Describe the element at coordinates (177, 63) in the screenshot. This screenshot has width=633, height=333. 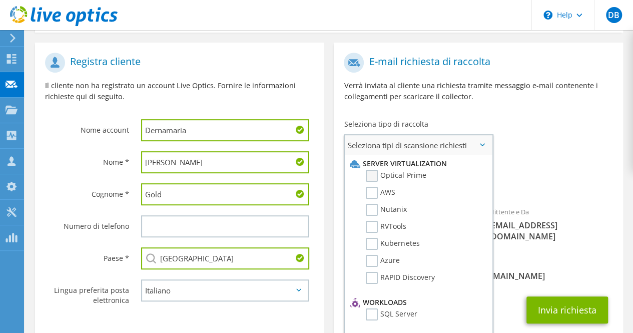
I see `h1: Registra cliente` at that location.